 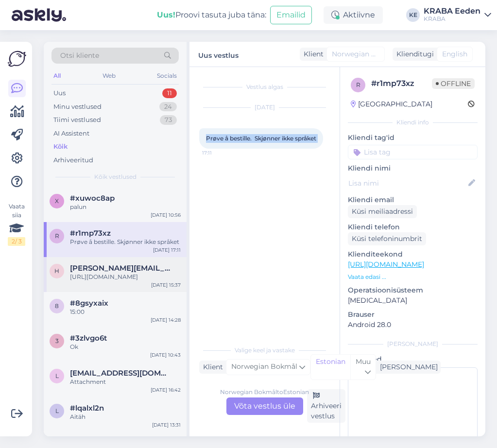 What do you see at coordinates (166, 14) in the screenshot?
I see `b: Uus!` at bounding box center [166, 14].